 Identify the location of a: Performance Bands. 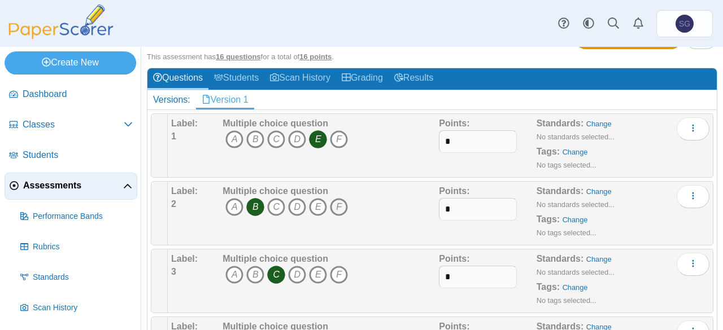
(76, 217).